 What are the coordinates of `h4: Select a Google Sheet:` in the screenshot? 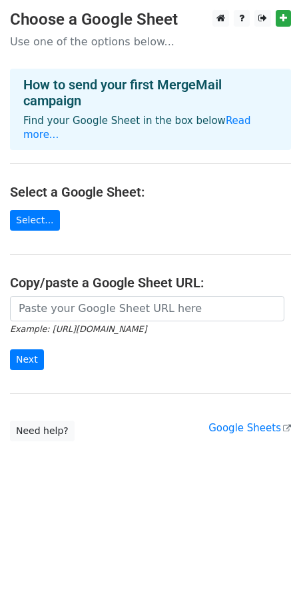 It's located at (151, 192).